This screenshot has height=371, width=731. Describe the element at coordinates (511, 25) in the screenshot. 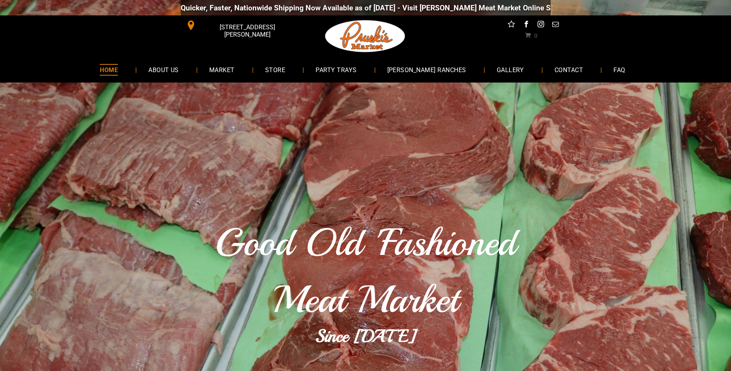

I see `a: Social network` at that location.